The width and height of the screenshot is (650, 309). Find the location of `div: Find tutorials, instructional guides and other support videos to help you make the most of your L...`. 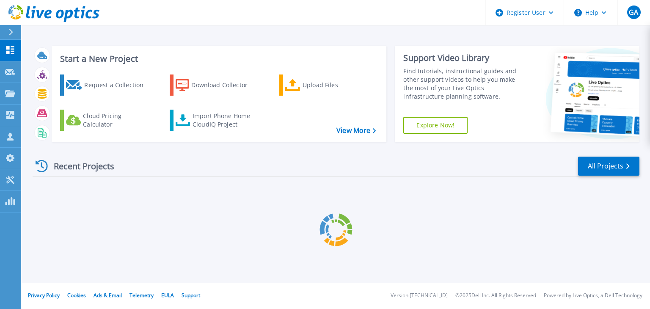

div: Find tutorials, instructional guides and other support videos to help you make the most of your L... is located at coordinates (465, 84).